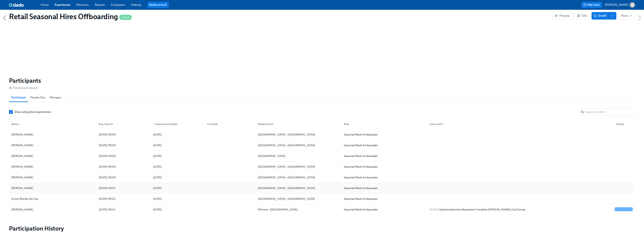 This screenshot has height=236, width=644. What do you see at coordinates (178, 124) in the screenshot?
I see `div: Seasonal end date` at bounding box center [178, 124].